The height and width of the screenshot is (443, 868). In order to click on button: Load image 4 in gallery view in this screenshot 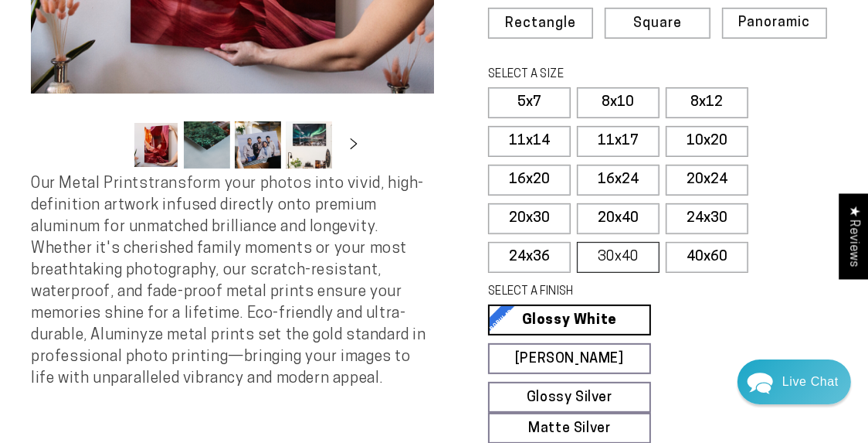, I will do `click(309, 144)`.